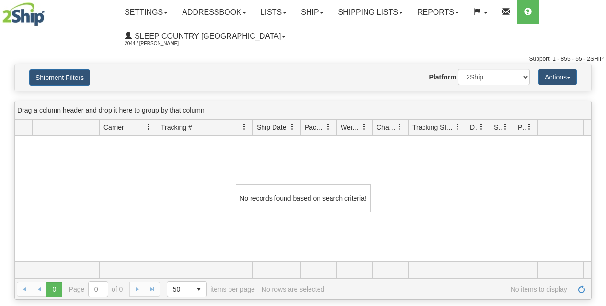 This screenshot has width=606, height=306. What do you see at coordinates (199, 289) in the screenshot?
I see `span: select` at bounding box center [199, 289].